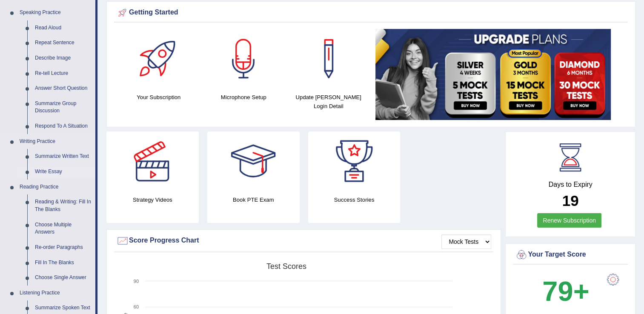 This screenshot has width=644, height=314. What do you see at coordinates (63, 172) in the screenshot?
I see `a: Write Essay` at bounding box center [63, 172].